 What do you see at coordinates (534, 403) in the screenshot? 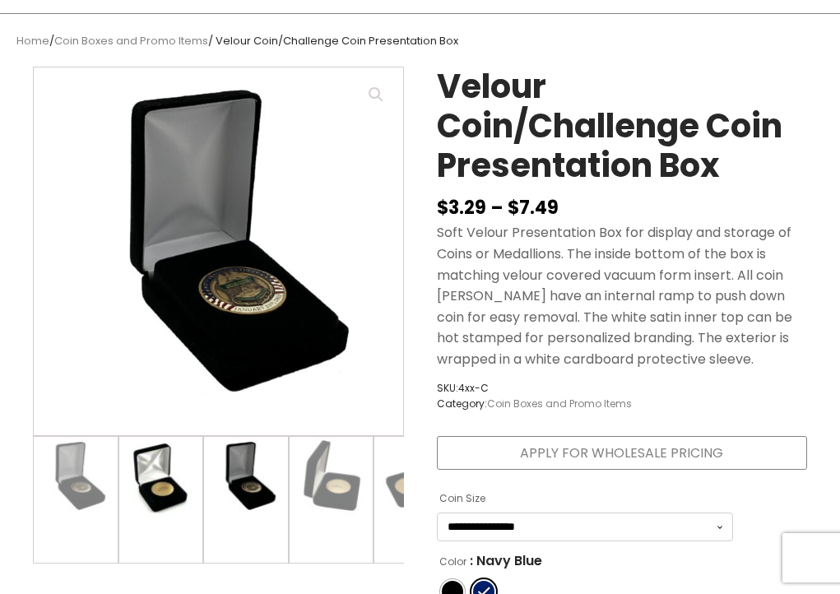
I see `span: Category:` at bounding box center [534, 403].